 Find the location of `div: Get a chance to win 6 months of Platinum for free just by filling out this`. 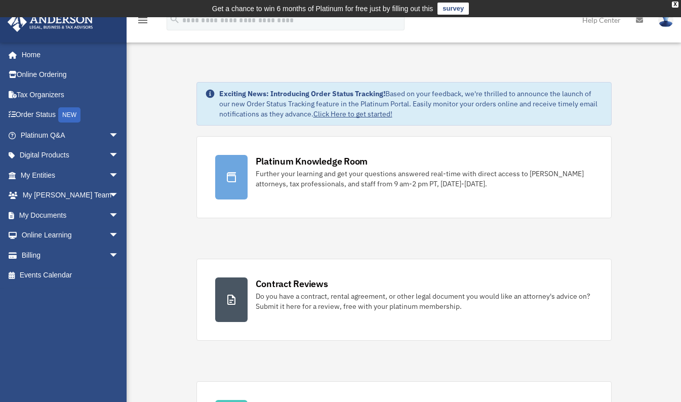

div: Get a chance to win 6 months of Platinum for free just by filling out this is located at coordinates (323, 9).